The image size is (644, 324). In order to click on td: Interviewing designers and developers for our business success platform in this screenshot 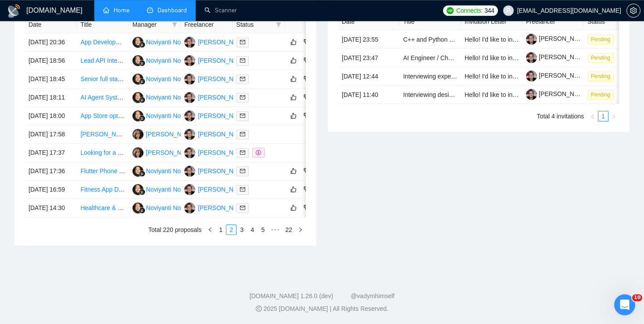, I will do `click(431, 95)`.